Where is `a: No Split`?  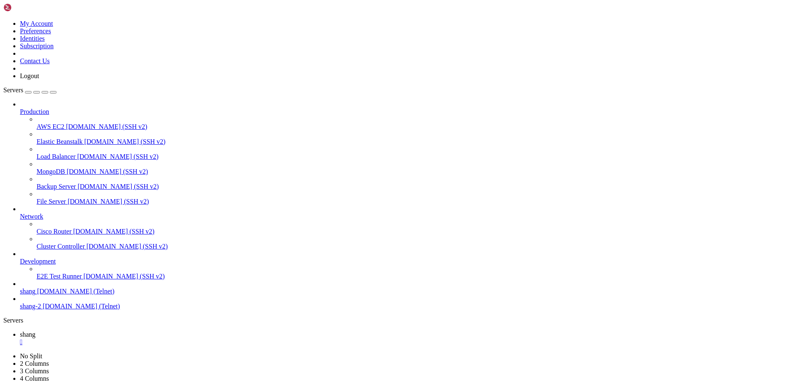 a: No Split is located at coordinates (31, 356).